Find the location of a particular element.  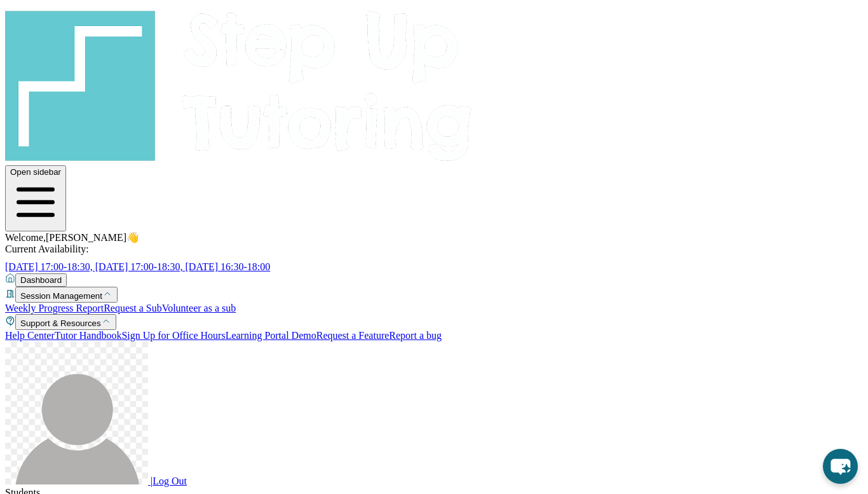

img: logo is located at coordinates (239, 84).